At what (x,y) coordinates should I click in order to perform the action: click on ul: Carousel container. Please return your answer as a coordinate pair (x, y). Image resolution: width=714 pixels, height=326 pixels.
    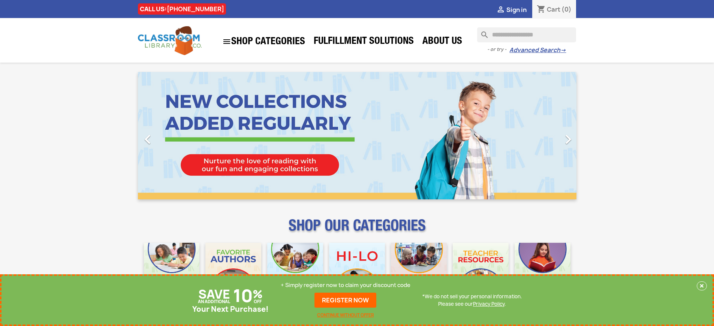
    Looking at the image, I should click on (357, 136).